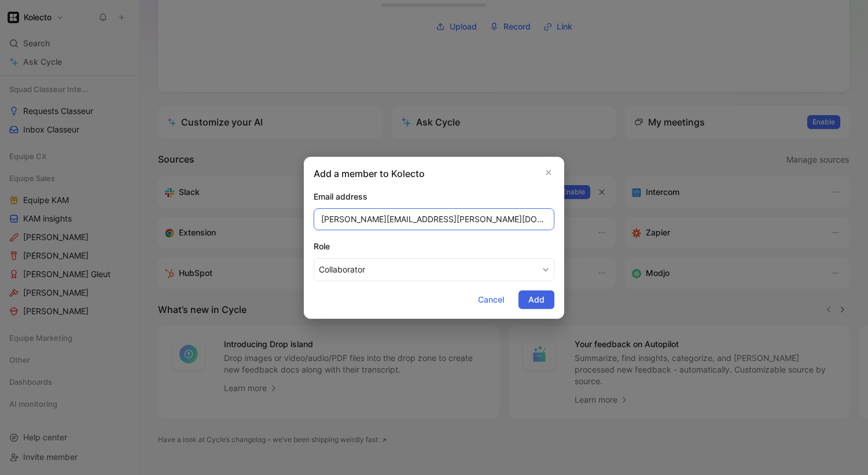  What do you see at coordinates (434, 197) in the screenshot?
I see `div: Email address` at bounding box center [434, 197].